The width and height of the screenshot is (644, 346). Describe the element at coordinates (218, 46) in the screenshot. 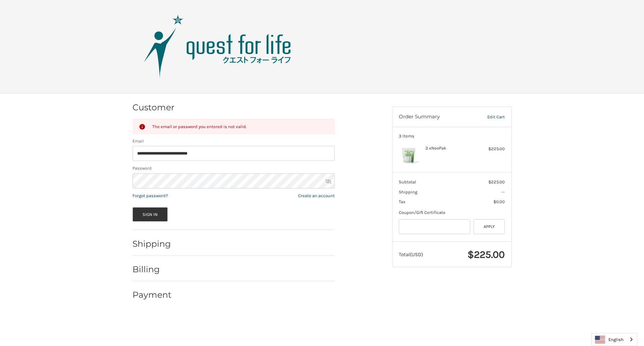

I see `img: Quest Group` at that location.